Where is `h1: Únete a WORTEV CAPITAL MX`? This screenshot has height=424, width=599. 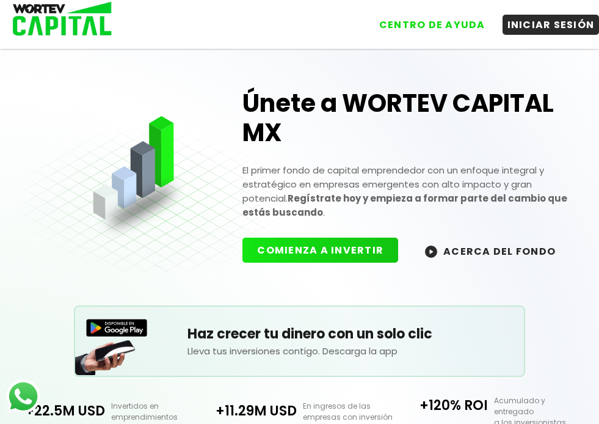 h1: Únete a WORTEV CAPITAL MX is located at coordinates (413, 118).